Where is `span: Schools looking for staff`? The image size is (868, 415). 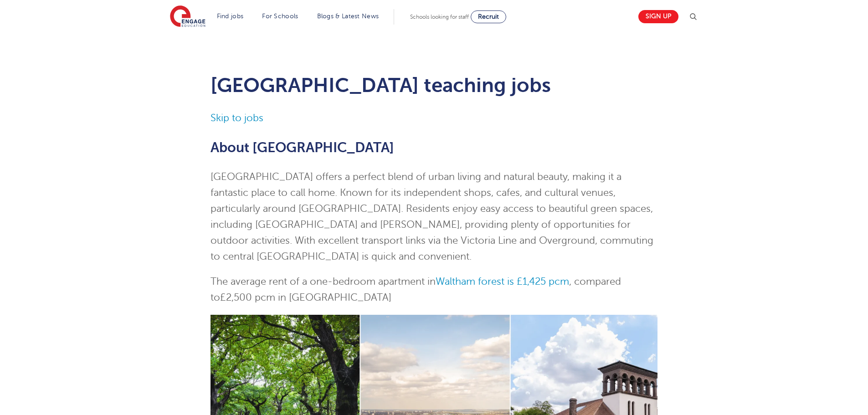
span: Schools looking for staff is located at coordinates (439, 17).